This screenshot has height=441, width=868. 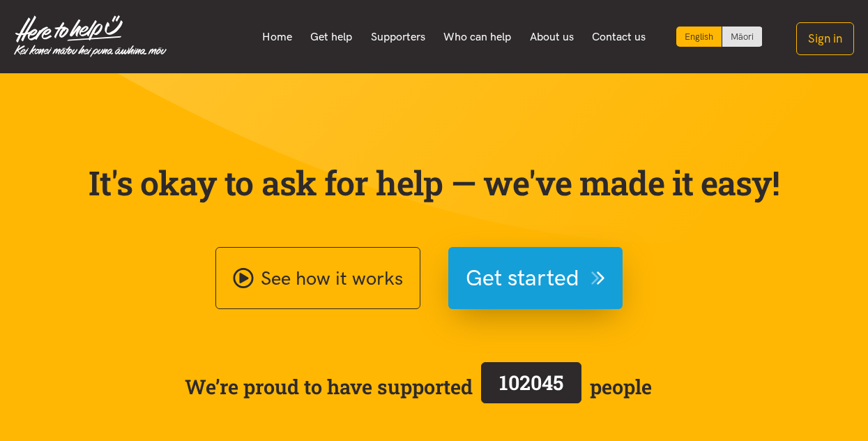 What do you see at coordinates (477, 37) in the screenshot?
I see `a: Who can help` at bounding box center [477, 37].